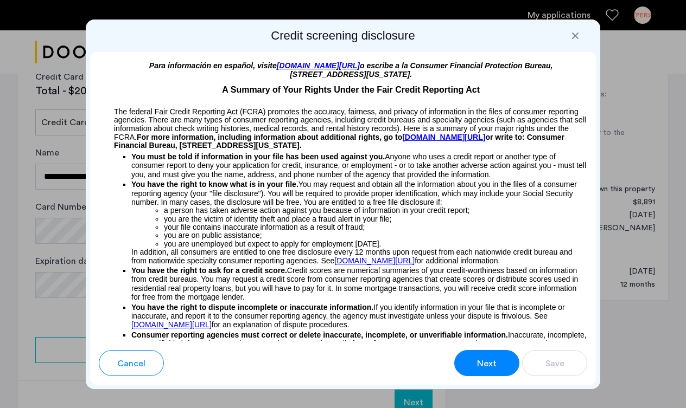 This screenshot has height=408, width=686. What do you see at coordinates (258, 157) in the screenshot?
I see `span: You must be told if information in your file has been used against you.` at bounding box center [258, 157].